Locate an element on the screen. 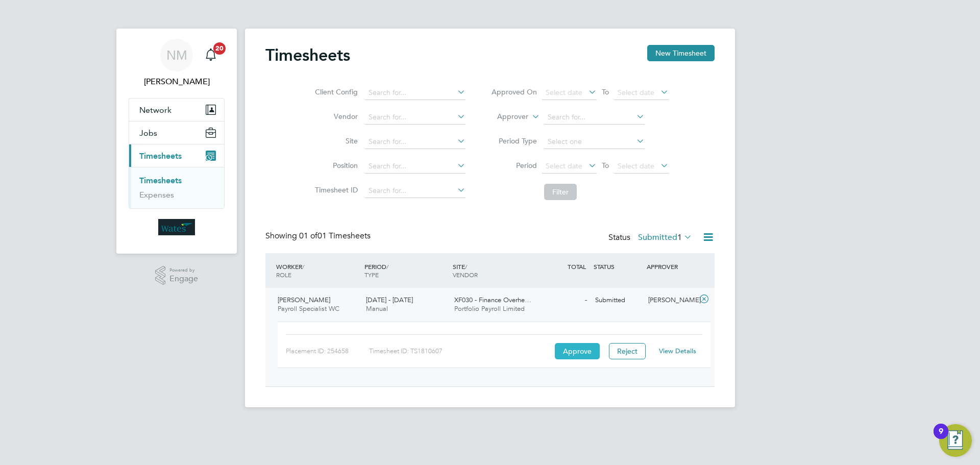 This screenshot has height=465, width=980. div: APPROVER is located at coordinates (670, 266).